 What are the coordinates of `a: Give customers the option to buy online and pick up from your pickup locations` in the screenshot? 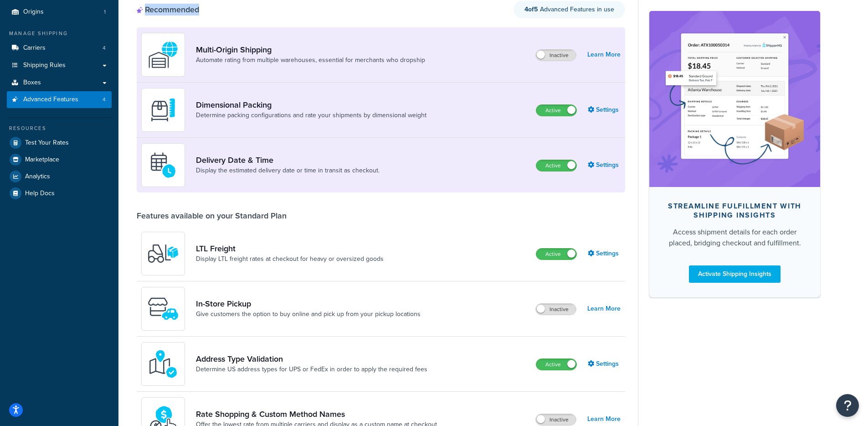 It's located at (308, 314).